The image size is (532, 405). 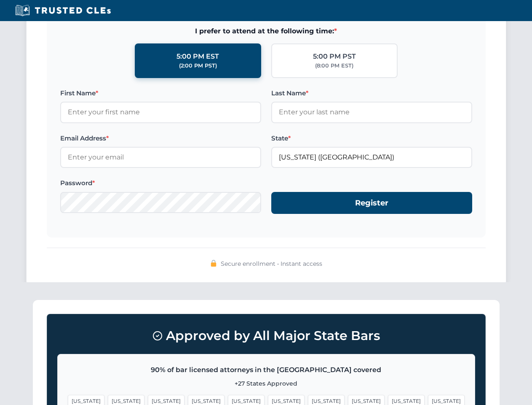 I want to click on div: (8:00 PM EST), so click(x=334, y=66).